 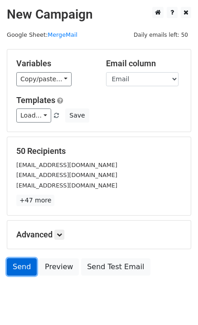 What do you see at coordinates (59, 267) in the screenshot?
I see `a: Preview` at bounding box center [59, 267].